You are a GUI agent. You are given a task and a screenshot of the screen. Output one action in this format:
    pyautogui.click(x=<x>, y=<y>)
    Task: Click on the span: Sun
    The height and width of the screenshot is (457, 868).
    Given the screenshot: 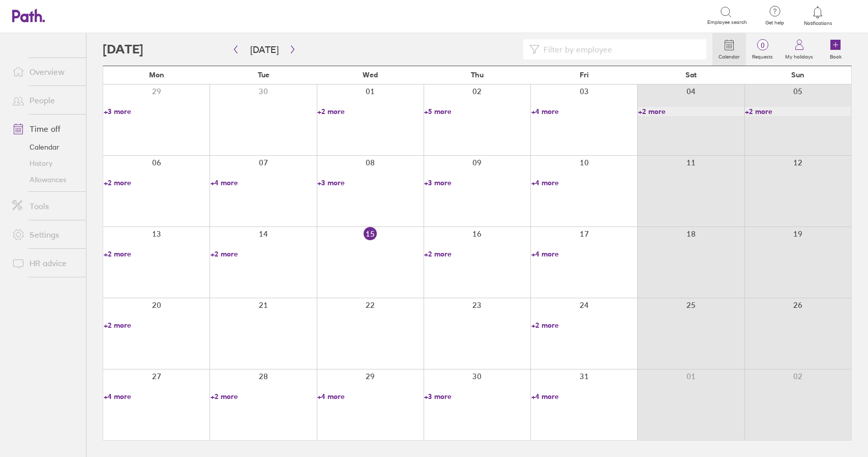 What is the action you would take?
    pyautogui.click(x=798, y=75)
    